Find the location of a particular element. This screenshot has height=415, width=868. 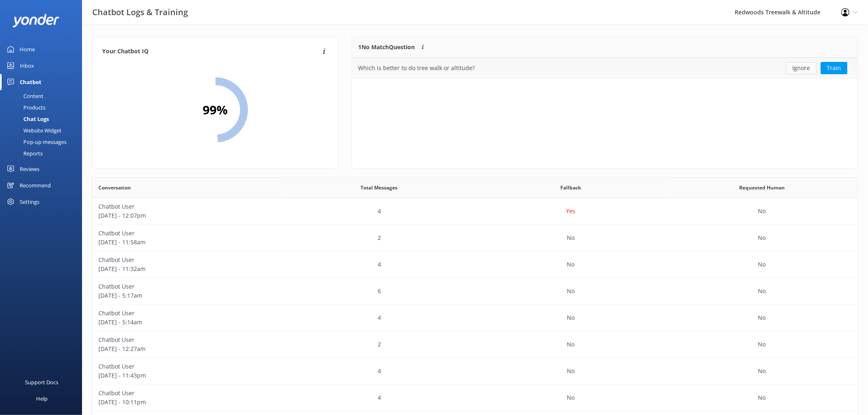

div: Pop-up messages is located at coordinates (36, 142).